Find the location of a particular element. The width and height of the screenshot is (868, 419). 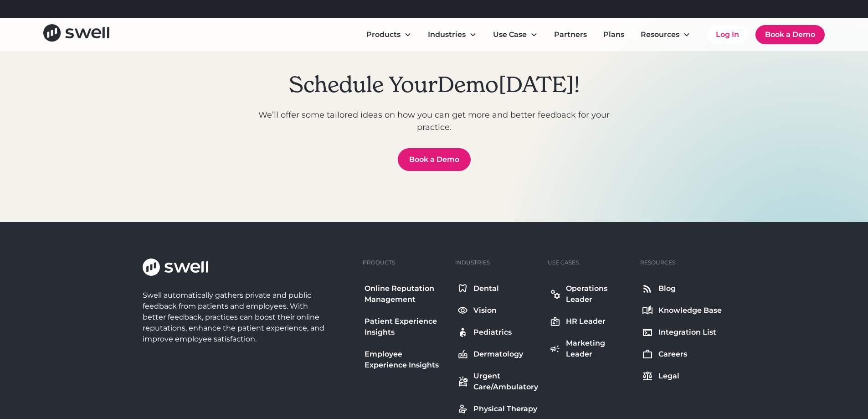

div: Dermatology is located at coordinates (498, 355).